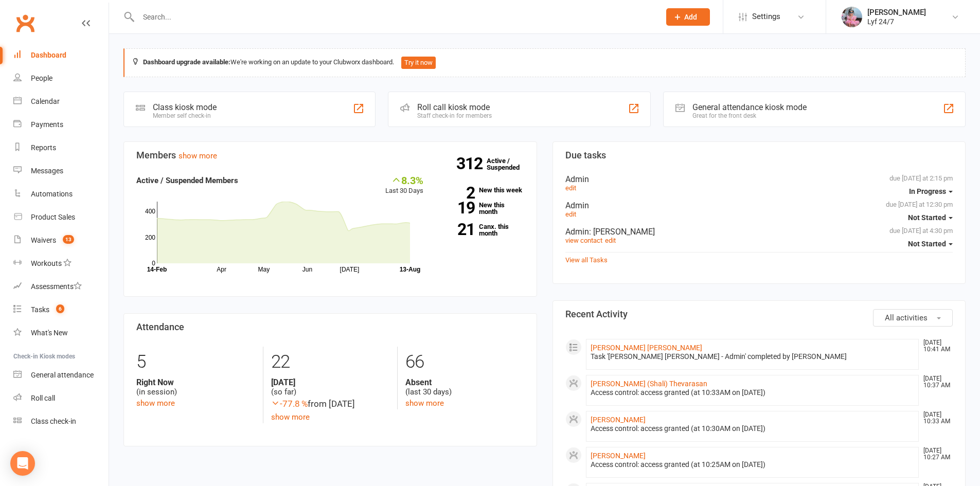  I want to click on span: -77.8 %, so click(289, 404).